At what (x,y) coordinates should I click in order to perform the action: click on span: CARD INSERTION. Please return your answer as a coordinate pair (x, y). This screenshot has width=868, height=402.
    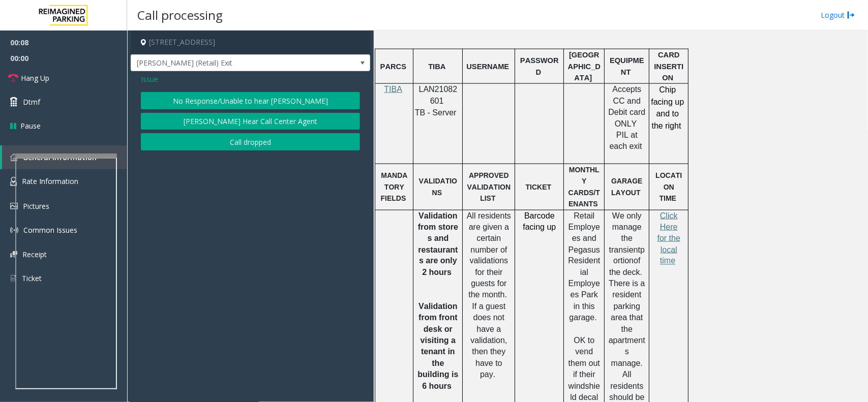
    Looking at the image, I should click on (668, 66).